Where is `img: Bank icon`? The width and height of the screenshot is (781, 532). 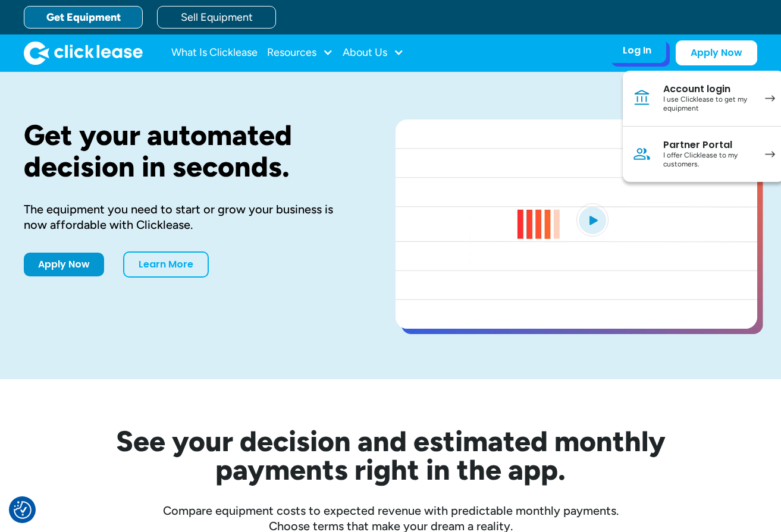
img: Bank icon is located at coordinates (642, 98).